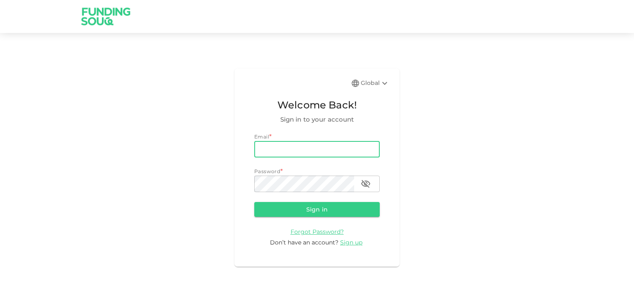 The image size is (634, 303). I want to click on span: Password, so click(267, 171).